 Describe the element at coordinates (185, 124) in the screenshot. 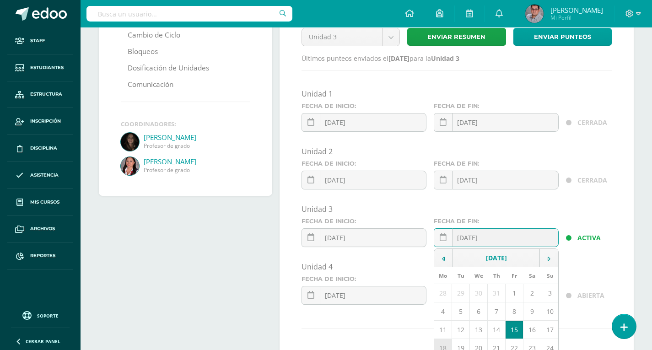

I see `div: Coordinadores:` at that location.